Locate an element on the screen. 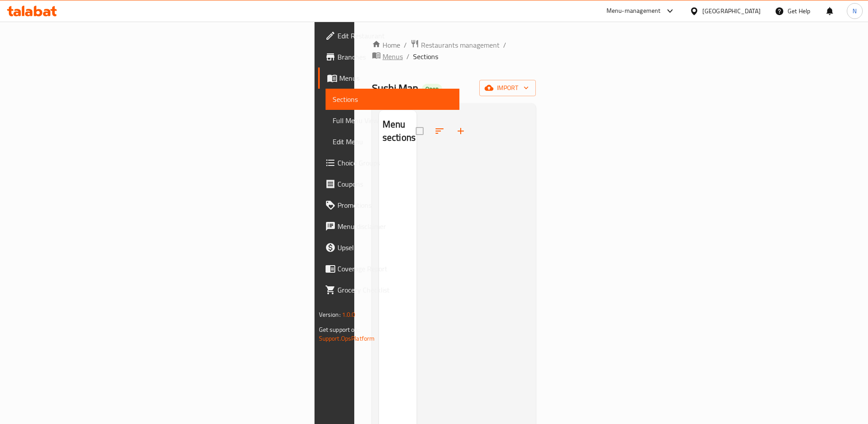  span: N is located at coordinates (854, 11).